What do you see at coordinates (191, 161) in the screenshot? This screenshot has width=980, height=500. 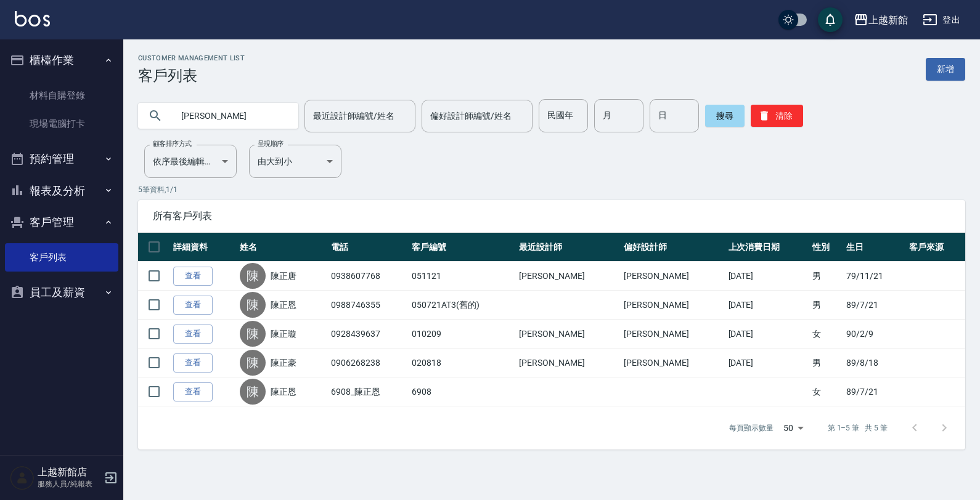 I see `div: 依序最後編輯時間` at bounding box center [191, 161].